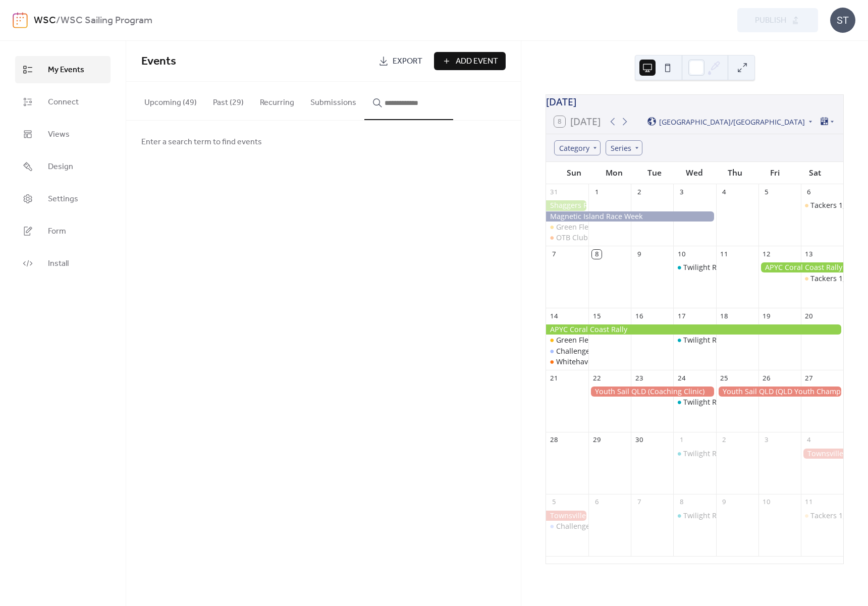  Describe the element at coordinates (639, 378) in the screenshot. I see `div: 23` at that location.